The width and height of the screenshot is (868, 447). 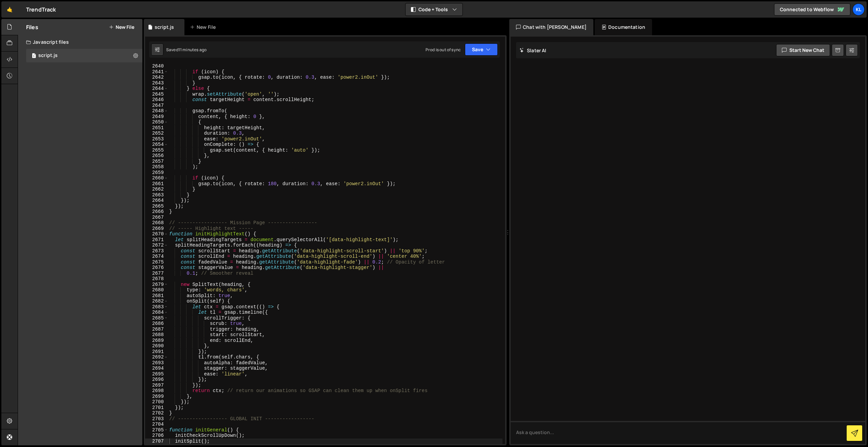 What do you see at coordinates (157, 441) in the screenshot?
I see `div: 2707` at bounding box center [157, 441].